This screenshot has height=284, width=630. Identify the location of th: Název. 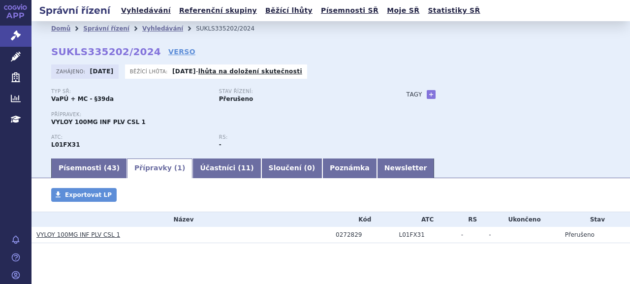
(181, 220).